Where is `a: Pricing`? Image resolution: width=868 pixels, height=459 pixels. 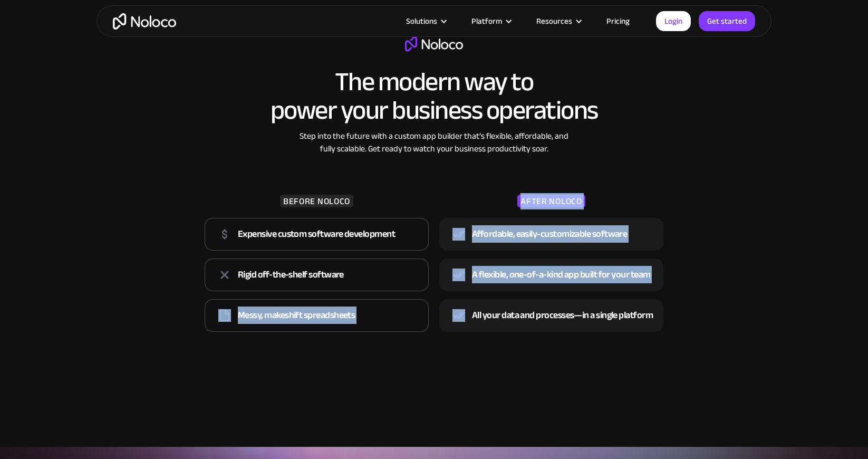
a: Pricing is located at coordinates (618, 21).